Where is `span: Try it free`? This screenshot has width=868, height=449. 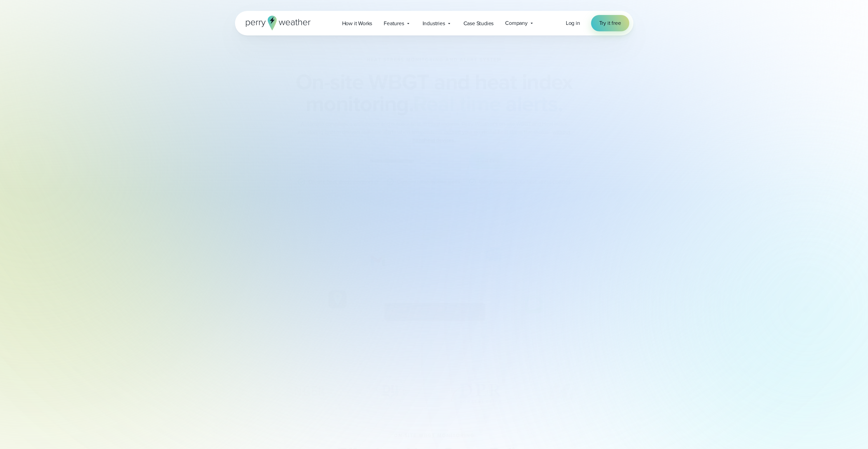 span: Try it free is located at coordinates (610, 23).